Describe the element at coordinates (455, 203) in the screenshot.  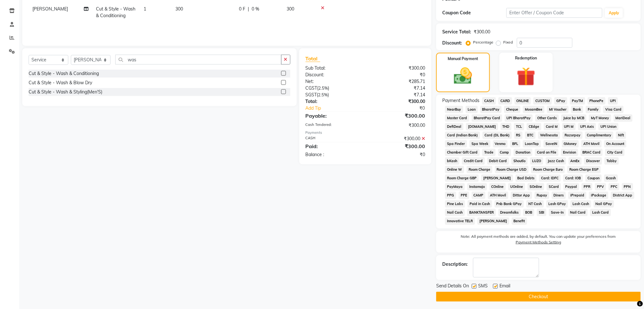
I see `span: Pine Labs` at that location.